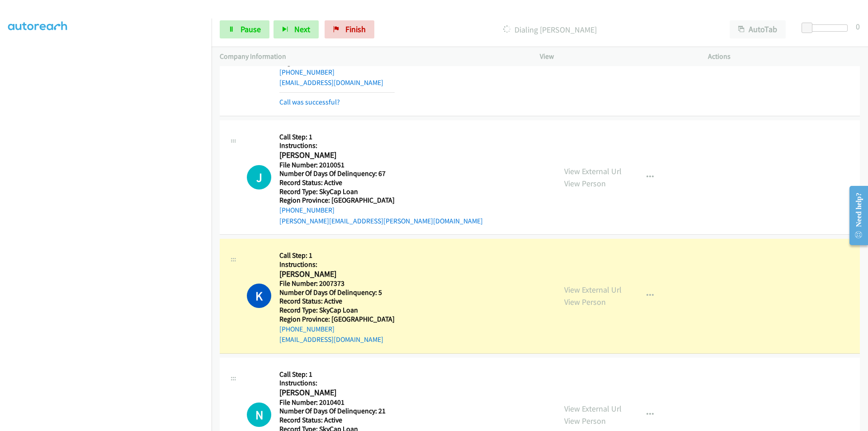 The width and height of the screenshot is (868, 431). What do you see at coordinates (384, 402) in the screenshot?
I see `h5: File Number: 2010401` at bounding box center [384, 402].